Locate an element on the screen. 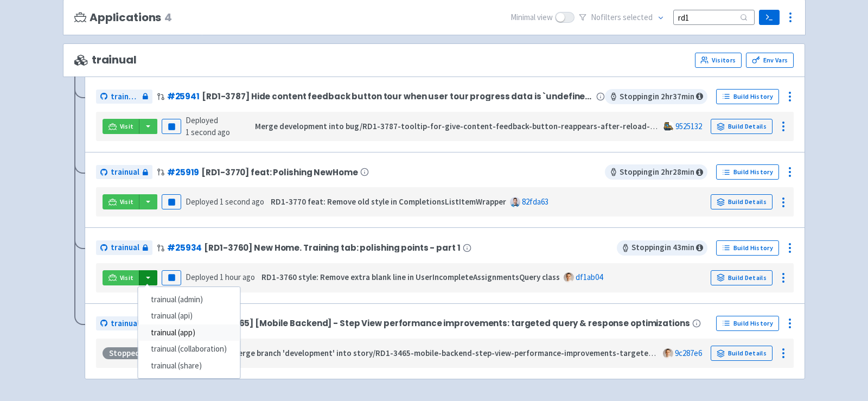 The height and width of the screenshot is (401, 868). strong: RD1-3760 style: Remove extra blank line in UserIncompleteAssignmentsQuery class is located at coordinates (411, 277).